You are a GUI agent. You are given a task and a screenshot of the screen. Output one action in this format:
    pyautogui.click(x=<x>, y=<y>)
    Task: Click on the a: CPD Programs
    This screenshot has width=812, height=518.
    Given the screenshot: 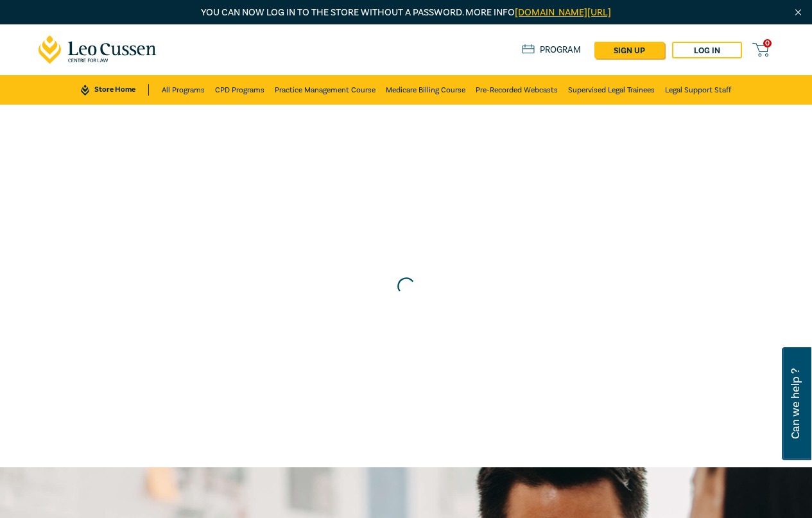 What is the action you would take?
    pyautogui.click(x=239, y=90)
    